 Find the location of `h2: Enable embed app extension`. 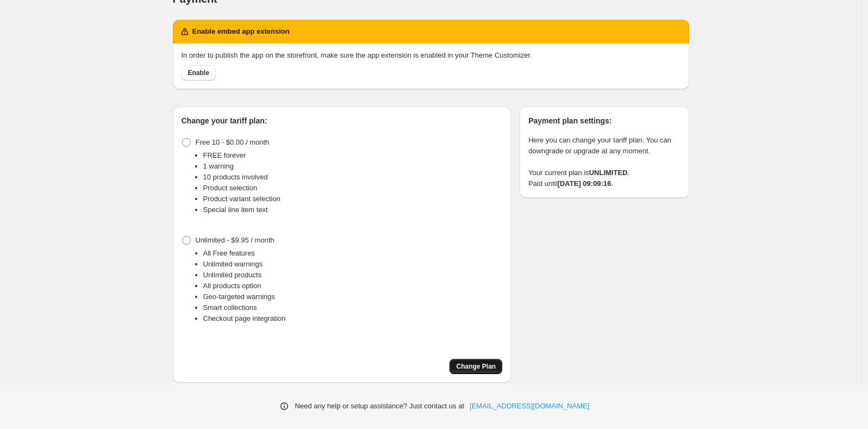

h2: Enable embed app extension is located at coordinates (241, 32).